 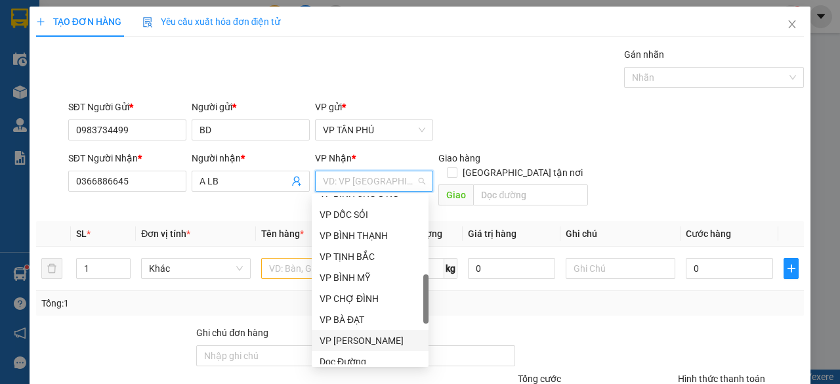 What do you see at coordinates (282, 234) in the screenshot?
I see `span: Tên hàng` at bounding box center [282, 234].